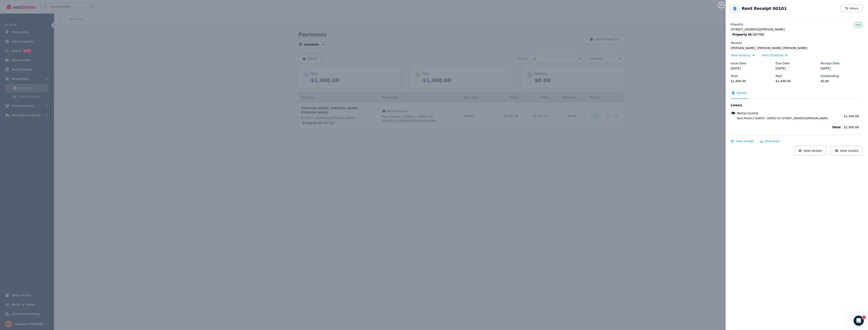 This screenshot has height=330, width=868. What do you see at coordinates (742, 93) in the screenshot?
I see `span: Details` at bounding box center [742, 93].